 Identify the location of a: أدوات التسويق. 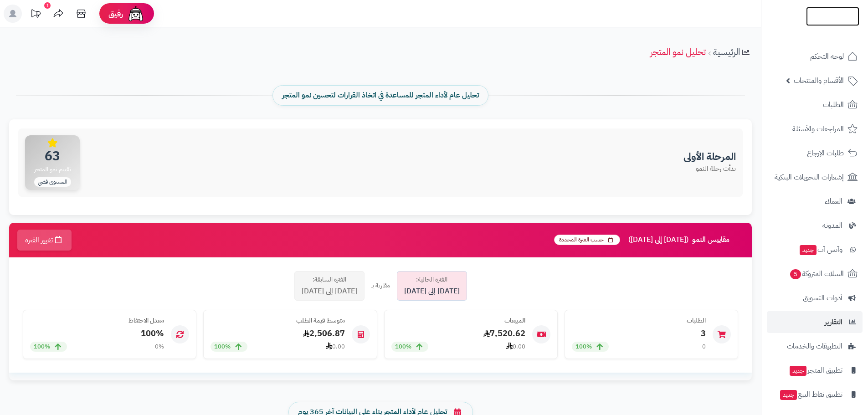
(815, 298).